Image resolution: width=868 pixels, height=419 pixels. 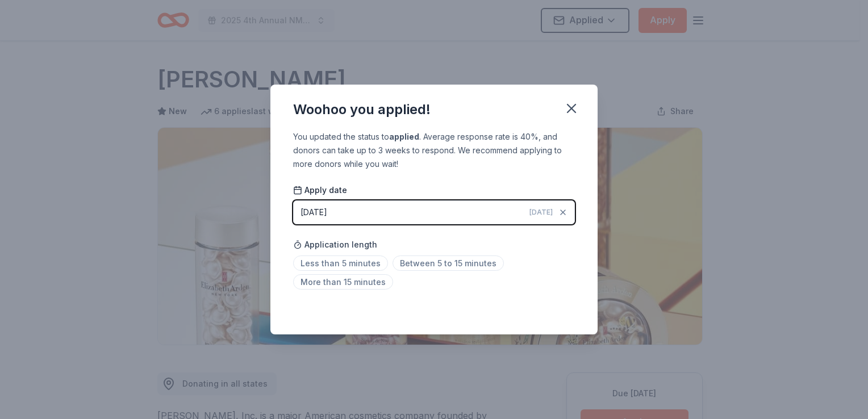 I want to click on div: You updated the status to . Average response rate is 40%, and donors can take up to 3 weeks to re..., so click(x=434, y=150).